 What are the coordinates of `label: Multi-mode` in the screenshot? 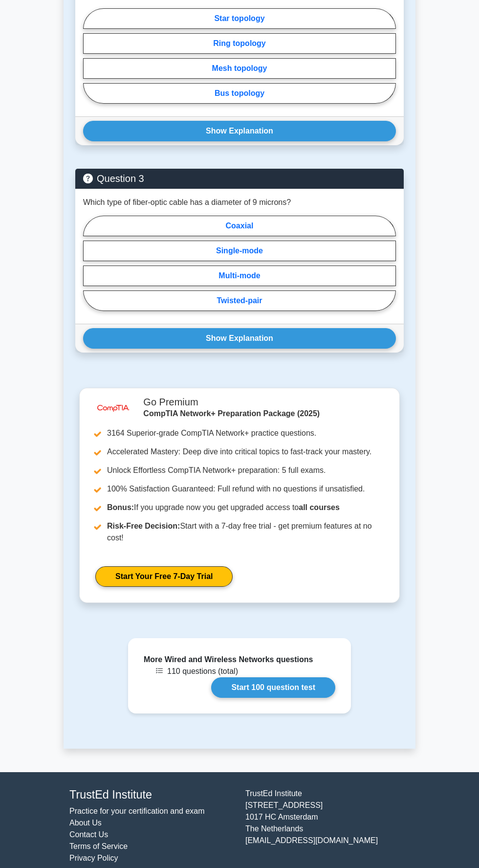 It's located at (240, 276).